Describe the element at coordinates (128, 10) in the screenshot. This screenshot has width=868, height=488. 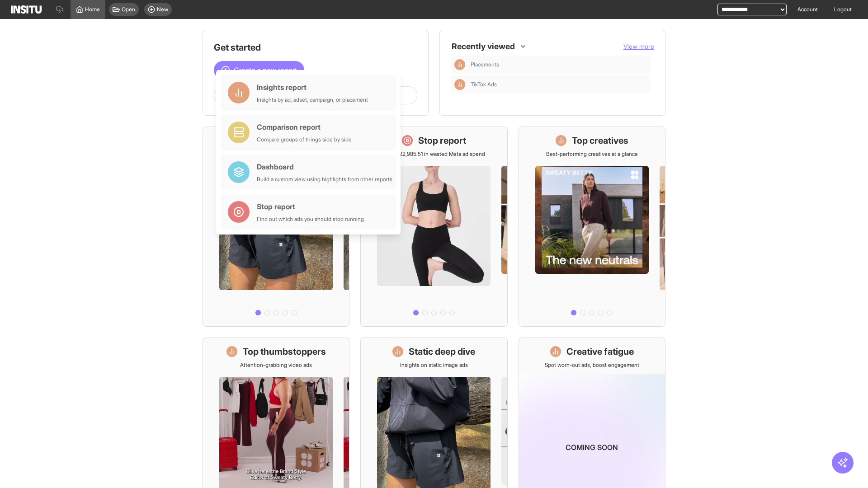
I see `span: Open` at that location.